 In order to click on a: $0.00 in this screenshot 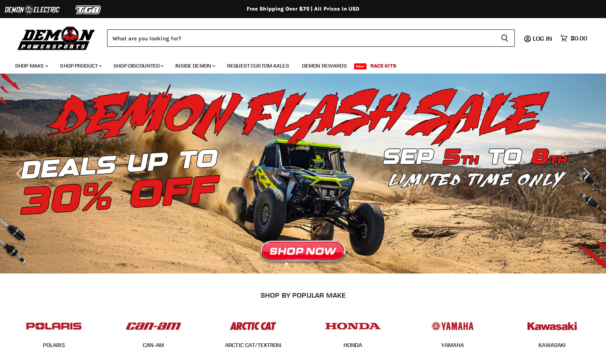, I will do `click(574, 38)`.